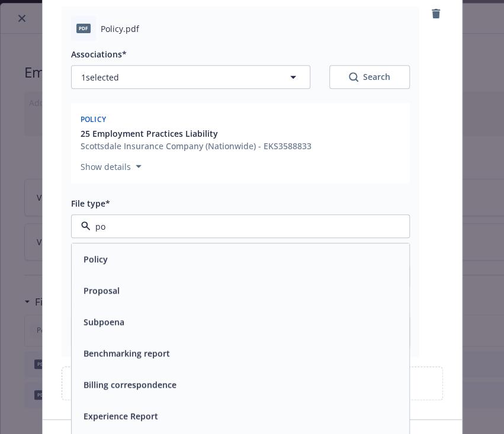 This screenshot has width=504, height=434. What do you see at coordinates (130, 385) in the screenshot?
I see `button: Billing correspondence` at bounding box center [130, 385].